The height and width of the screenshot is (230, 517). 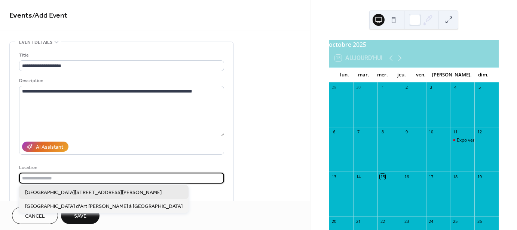 I want to click on span: Cancel, so click(x=35, y=216).